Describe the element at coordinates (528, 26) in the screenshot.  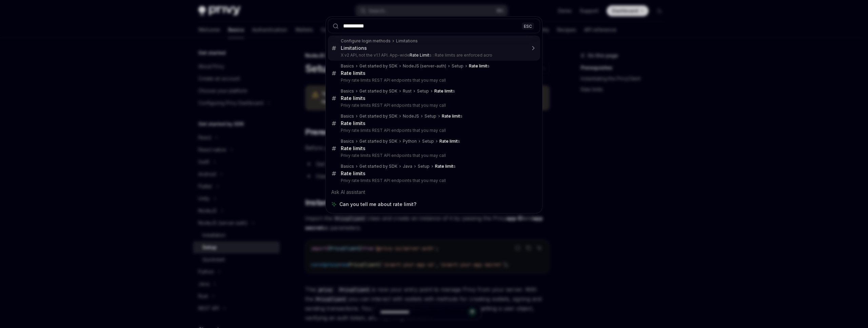
I see `div: ESC` at that location.